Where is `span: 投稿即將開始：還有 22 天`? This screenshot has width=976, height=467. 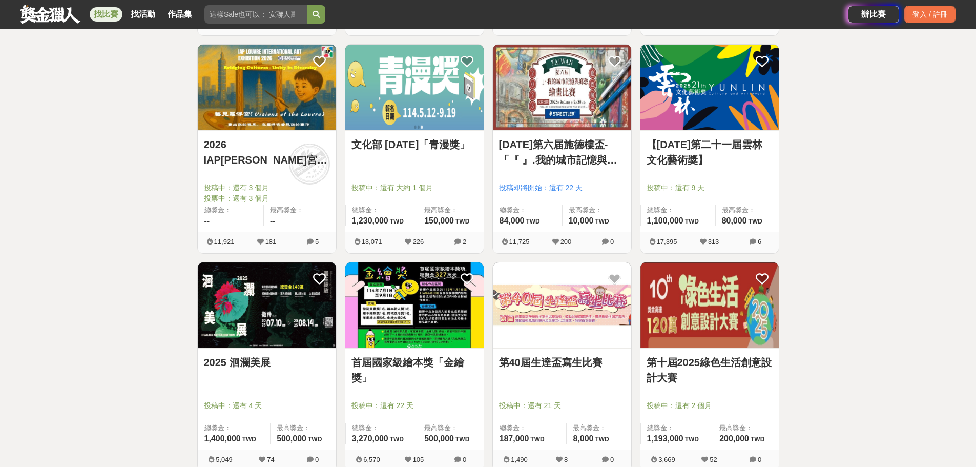
span: 投稿即將開始：還有 22 天 is located at coordinates (562, 188).